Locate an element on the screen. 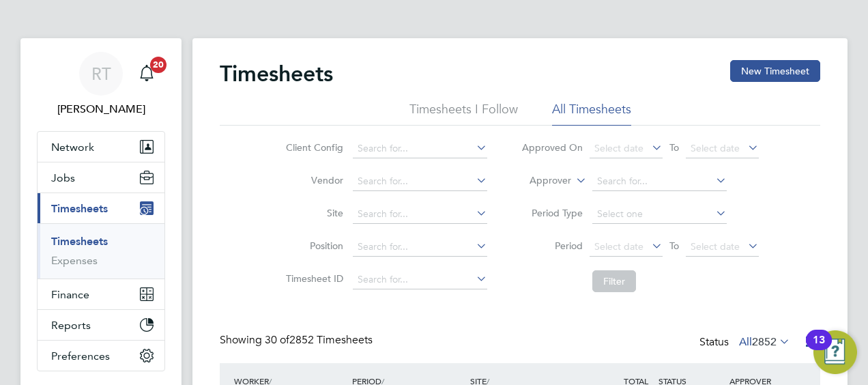 This screenshot has width=868, height=385. span: RT is located at coordinates (101, 74).